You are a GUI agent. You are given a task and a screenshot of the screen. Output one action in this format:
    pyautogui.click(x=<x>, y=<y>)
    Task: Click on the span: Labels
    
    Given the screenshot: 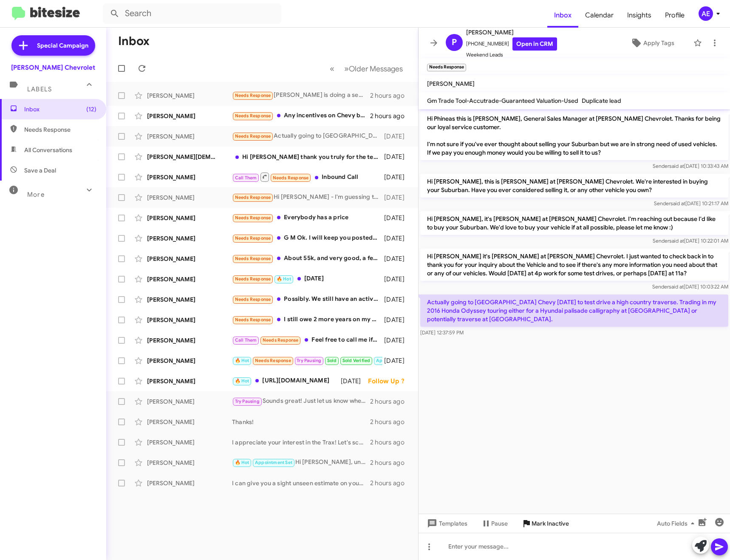 What is the action you would take?
    pyautogui.click(x=39, y=89)
    